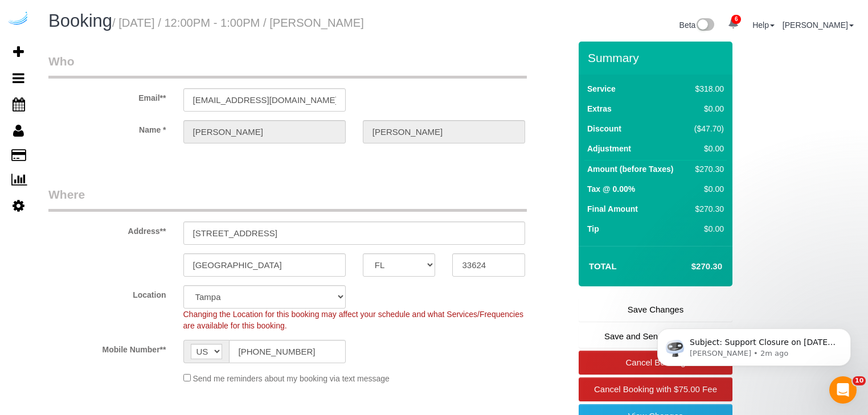 The image size is (868, 415). What do you see at coordinates (656, 336) in the screenshot?
I see `a: Save and Send Message...` at bounding box center [656, 336].